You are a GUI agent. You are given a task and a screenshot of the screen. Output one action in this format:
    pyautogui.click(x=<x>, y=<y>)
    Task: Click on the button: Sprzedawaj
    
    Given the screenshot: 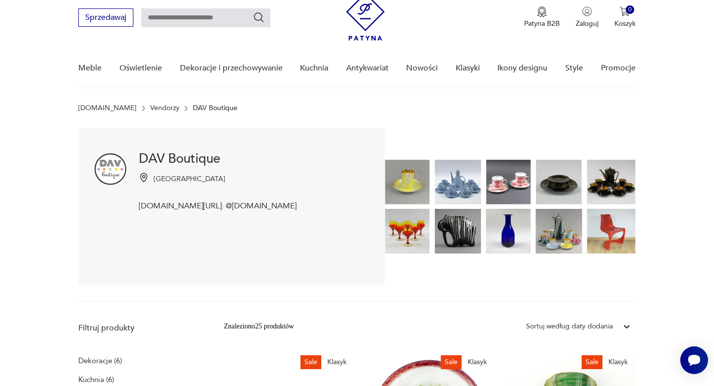 What is the action you would take?
    pyautogui.click(x=106, y=17)
    